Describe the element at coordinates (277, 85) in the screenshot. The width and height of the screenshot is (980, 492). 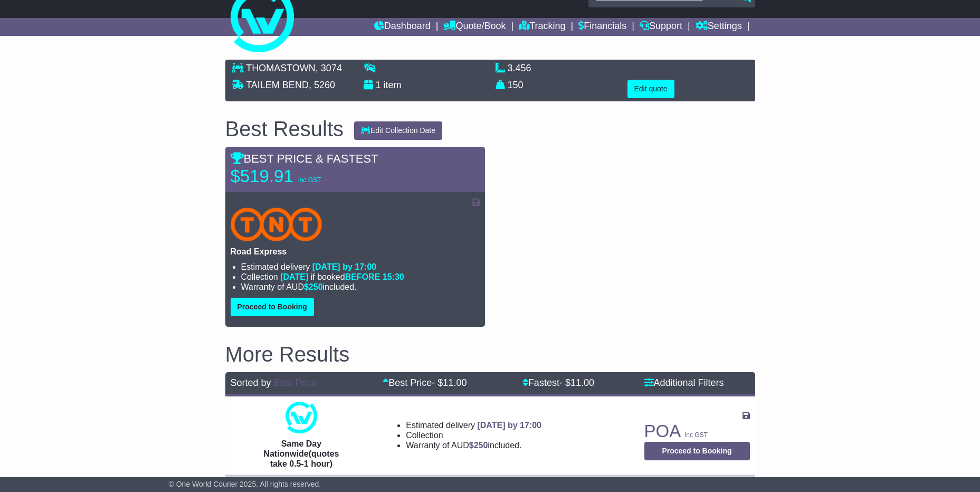
I see `span: TAILEM BEND` at that location.